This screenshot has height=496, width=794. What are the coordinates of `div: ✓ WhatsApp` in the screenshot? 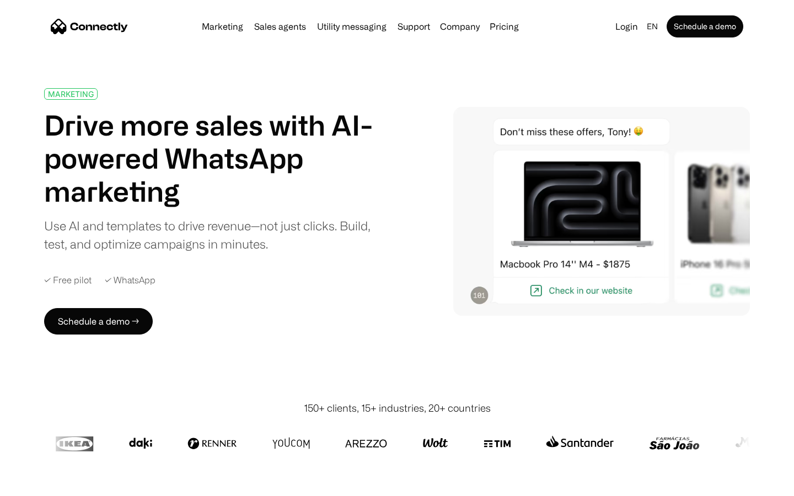 It's located at (130, 280).